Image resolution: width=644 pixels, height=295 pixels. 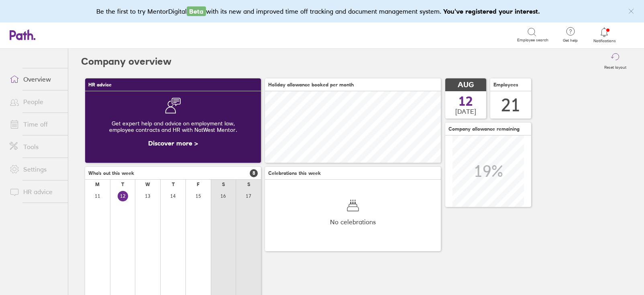 What do you see at coordinates (604, 35) in the screenshot?
I see `a: Notifications` at bounding box center [604, 35].